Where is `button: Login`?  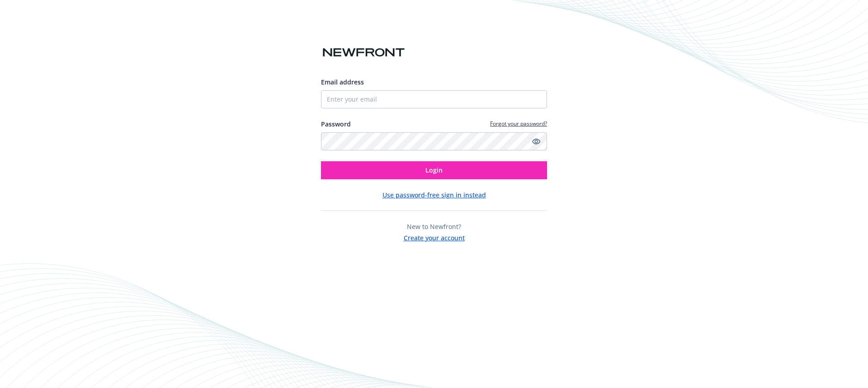
button: Login is located at coordinates (434, 170).